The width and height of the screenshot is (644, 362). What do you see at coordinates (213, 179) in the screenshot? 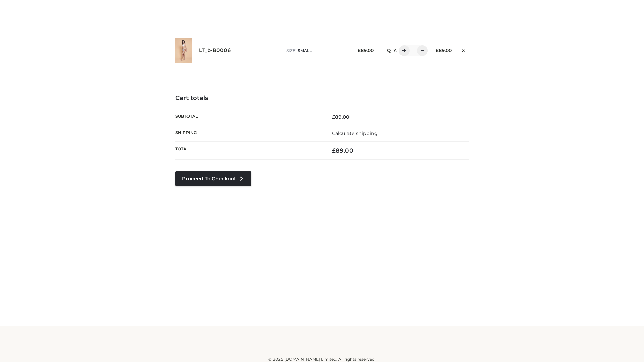
I see `a: Proceed to Checkout` at bounding box center [213, 179].